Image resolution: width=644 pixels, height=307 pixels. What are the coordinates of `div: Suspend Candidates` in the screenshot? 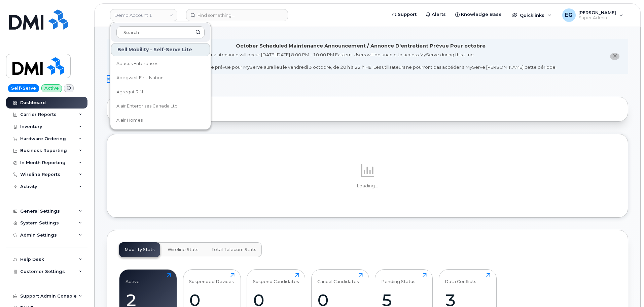 It's located at (276, 278).